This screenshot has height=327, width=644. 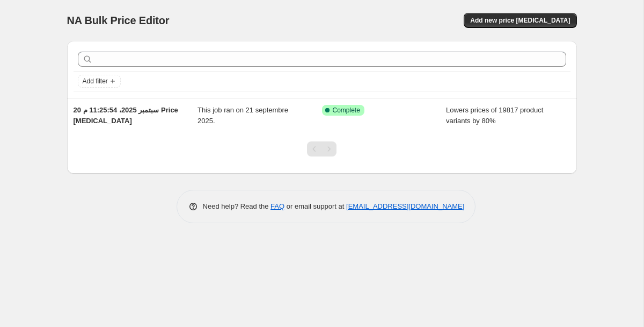 I want to click on span: Lowers prices of 19817 product variants by 80%, so click(x=494, y=115).